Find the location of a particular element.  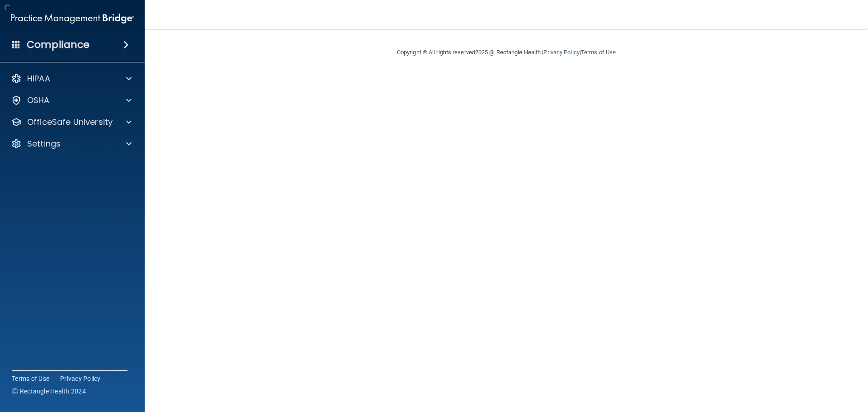

p: OSHA is located at coordinates (38, 100).